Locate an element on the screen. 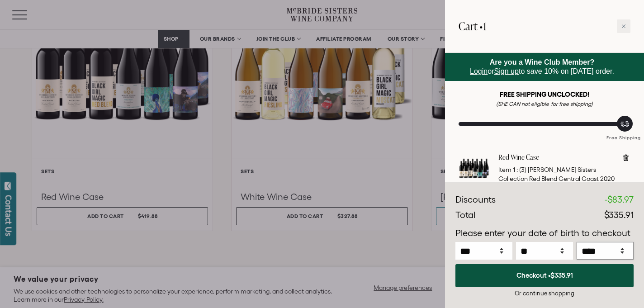  strong: FREE SHIPPING UNCLOCKED! is located at coordinates (545, 94).